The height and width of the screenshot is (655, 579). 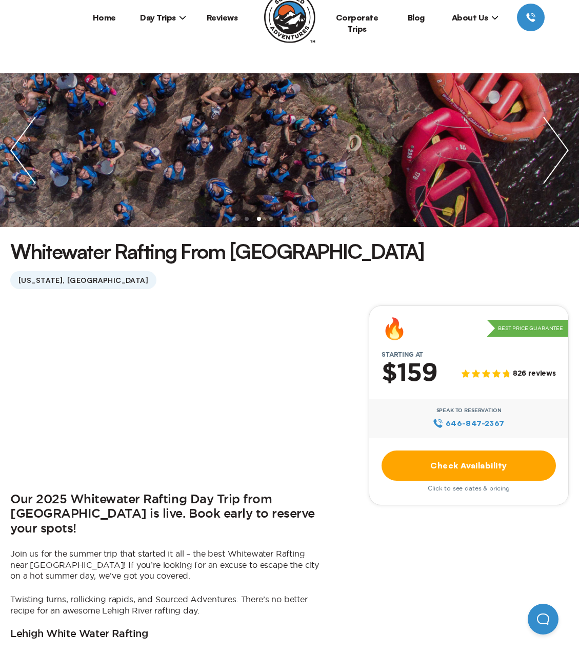 I want to click on p: Best Price Guarantee, so click(x=527, y=329).